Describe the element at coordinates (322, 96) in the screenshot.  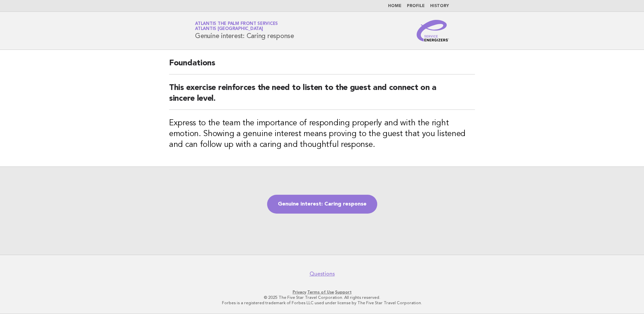
I see `h2: This exercise reinforces the need to listen to the guest and connect on a sincere level.` at that location.